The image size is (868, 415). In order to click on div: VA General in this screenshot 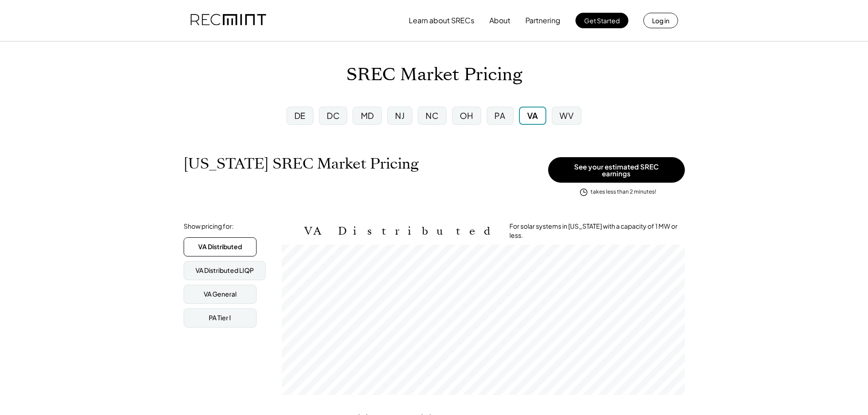, I will do `click(220, 295)`.